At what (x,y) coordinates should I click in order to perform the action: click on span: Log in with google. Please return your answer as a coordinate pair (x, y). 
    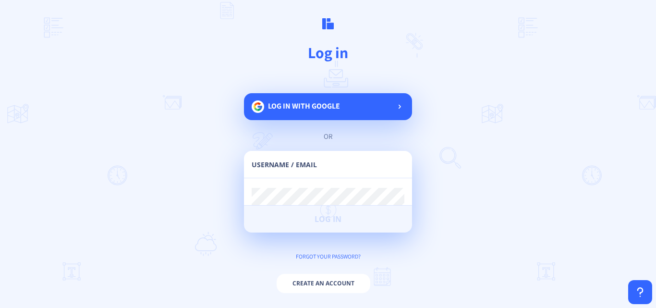
    Looking at the image, I should click on (304, 106).